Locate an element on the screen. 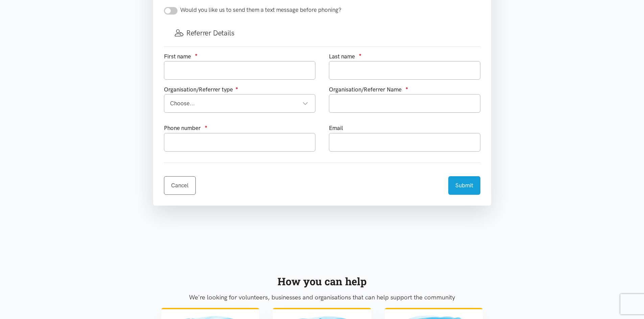 Image resolution: width=644 pixels, height=319 pixels. label: First name is located at coordinates (177, 57).